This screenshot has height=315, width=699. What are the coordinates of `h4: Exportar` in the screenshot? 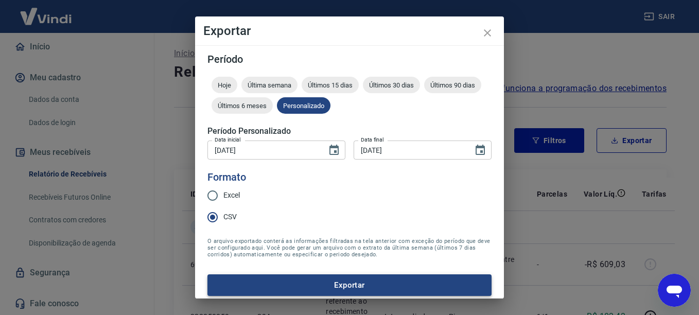 It's located at (350, 31).